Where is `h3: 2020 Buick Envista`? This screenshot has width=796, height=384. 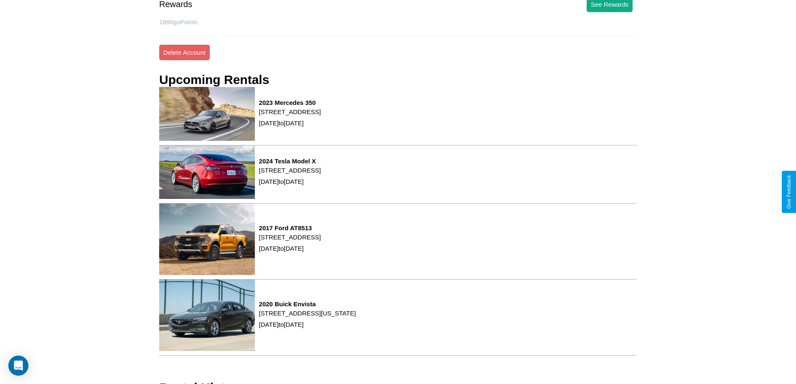
h3: 2020 Buick Envista is located at coordinates (307, 304).